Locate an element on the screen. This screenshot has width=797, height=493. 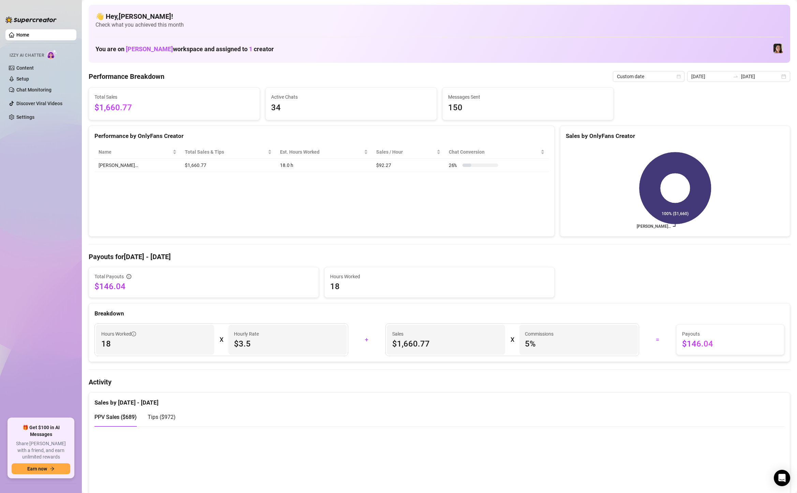
span: Payouts is located at coordinates (730, 334).